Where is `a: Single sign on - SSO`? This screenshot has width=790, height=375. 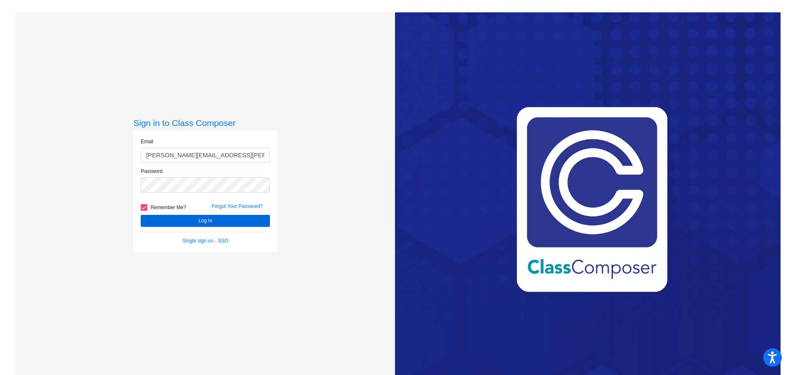 a: Single sign on - SSO is located at coordinates (205, 241).